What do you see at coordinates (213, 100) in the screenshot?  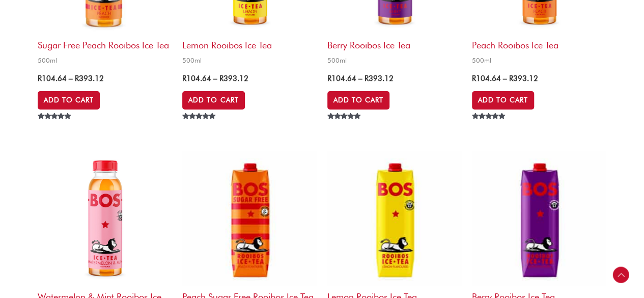 I see `a: Select options for “Lemon Rooibos Ice Tea”` at bounding box center [213, 100].